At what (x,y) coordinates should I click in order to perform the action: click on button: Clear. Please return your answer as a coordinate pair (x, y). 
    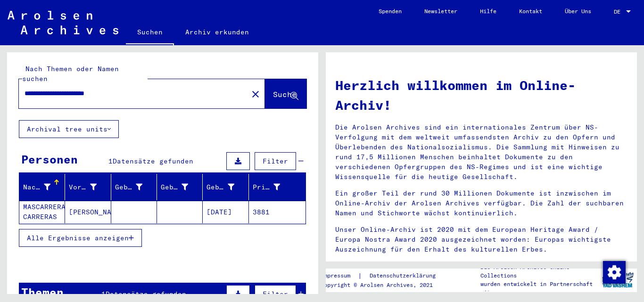
    Looking at the image, I should click on (256, 94).